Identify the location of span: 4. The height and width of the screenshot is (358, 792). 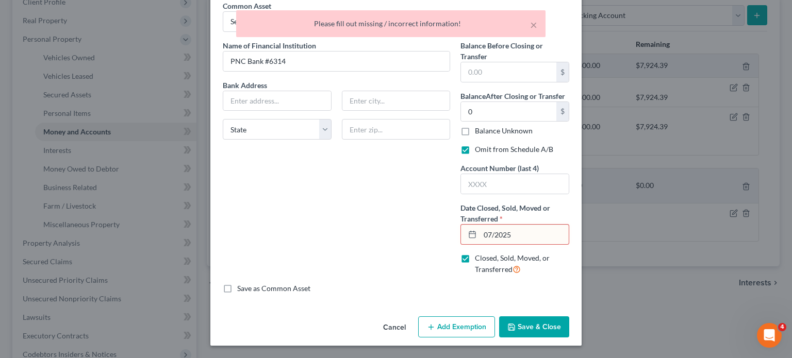
(782, 327).